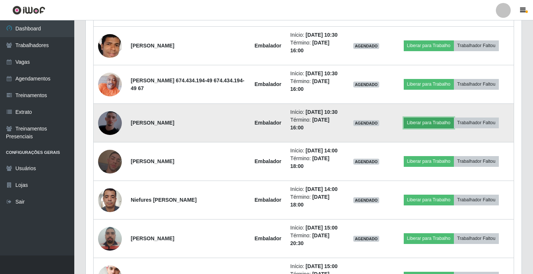 Image resolution: width=533 pixels, height=274 pixels. What do you see at coordinates (110, 162) in the screenshot?
I see `img: 1690769088770.jpeg` at bounding box center [110, 162].